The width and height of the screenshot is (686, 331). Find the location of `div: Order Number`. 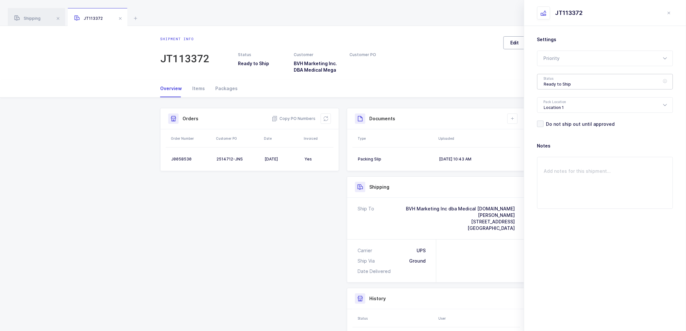

div: Order Number is located at coordinates (191, 138).